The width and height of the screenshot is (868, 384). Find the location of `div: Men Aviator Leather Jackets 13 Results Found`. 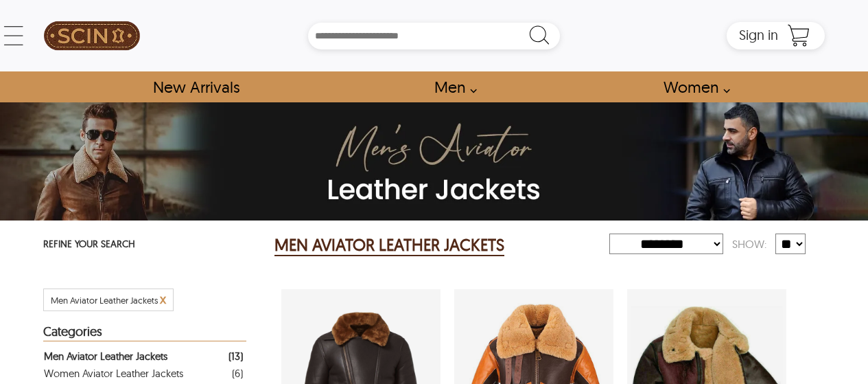

div: Men Aviator Leather Jackets 13 Results Found is located at coordinates (434, 245).